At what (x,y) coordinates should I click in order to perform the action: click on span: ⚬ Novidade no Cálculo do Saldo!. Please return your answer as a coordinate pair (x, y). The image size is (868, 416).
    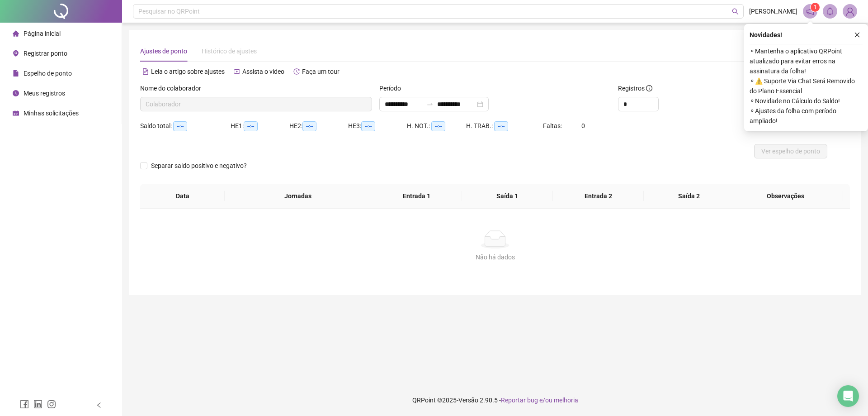
    Looking at the image, I should click on (806, 101).